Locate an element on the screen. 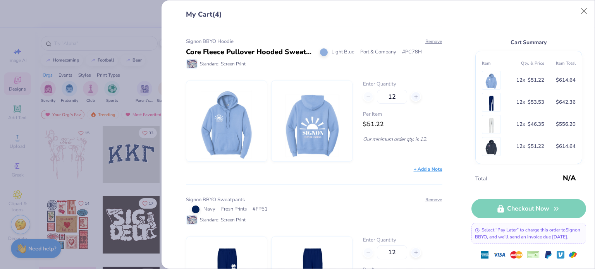 Image resolution: width=595 pixels, height=269 pixels. span: $642.36 is located at coordinates (565, 102).